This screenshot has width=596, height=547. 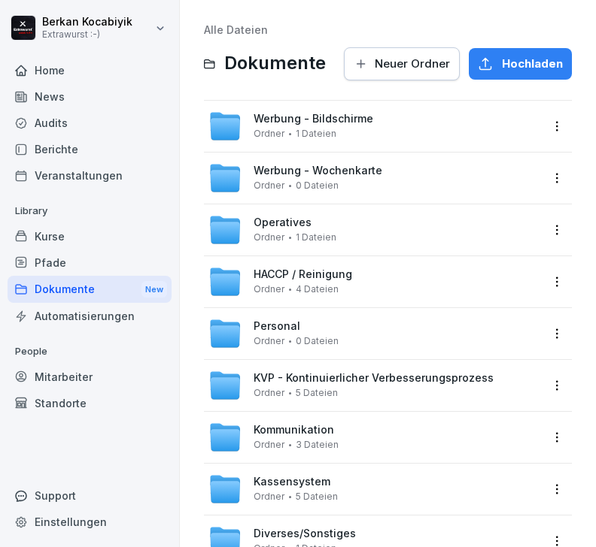 I want to click on a: Automatisierungen, so click(x=89, y=316).